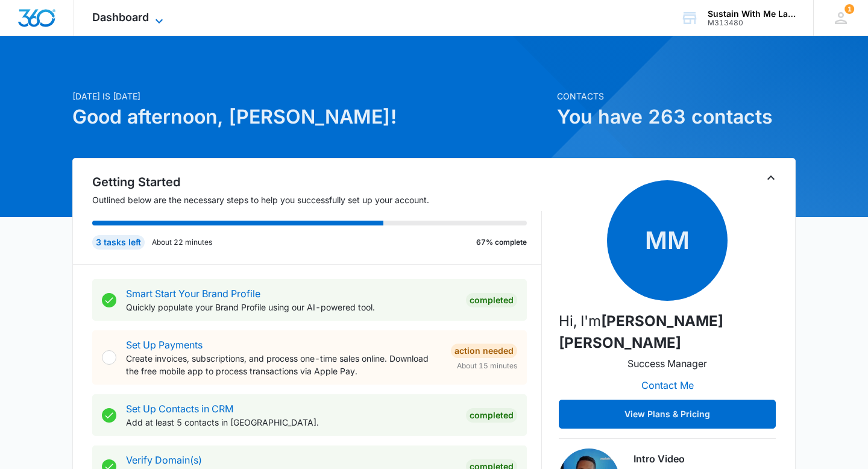  What do you see at coordinates (193, 294) in the screenshot?
I see `a: Smart Start Your Brand Profile` at bounding box center [193, 294].